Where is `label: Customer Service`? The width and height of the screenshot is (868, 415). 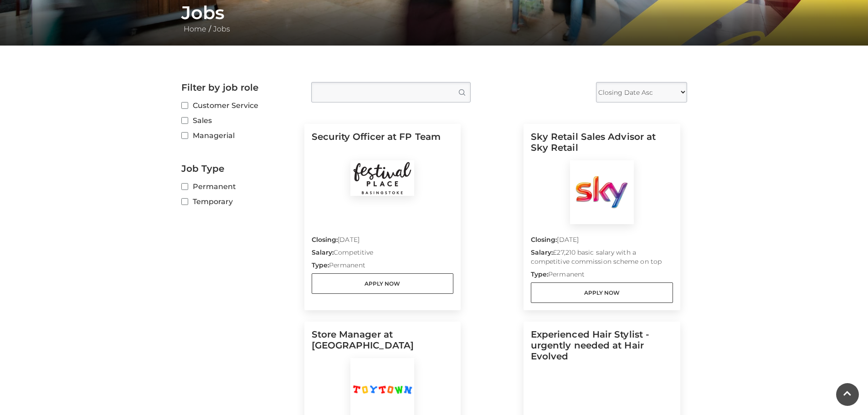 label: Customer Service is located at coordinates (239, 106).